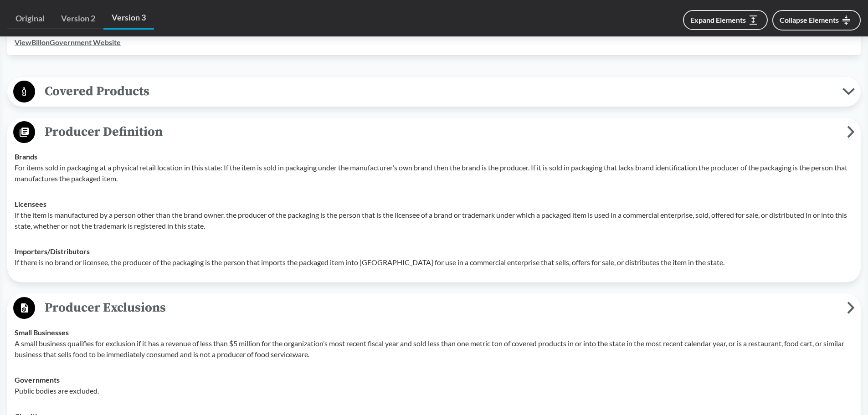  Describe the element at coordinates (26, 156) in the screenshot. I see `strong: Brands` at that location.